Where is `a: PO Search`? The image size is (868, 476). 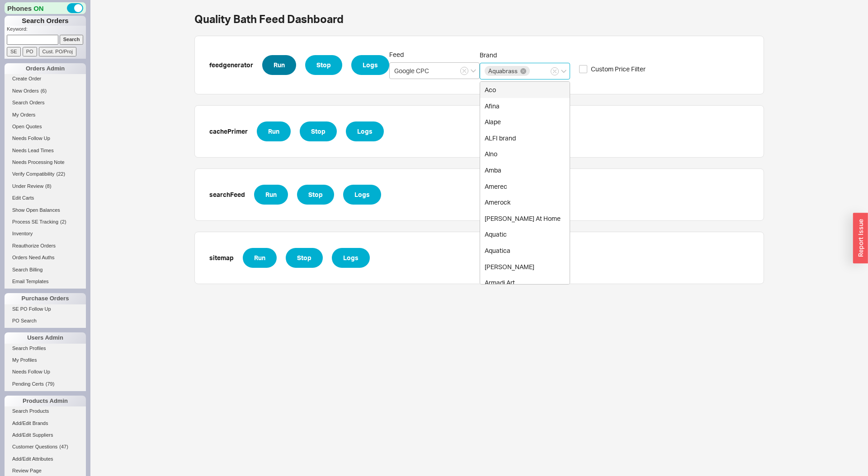 a: PO Search is located at coordinates (45, 321).